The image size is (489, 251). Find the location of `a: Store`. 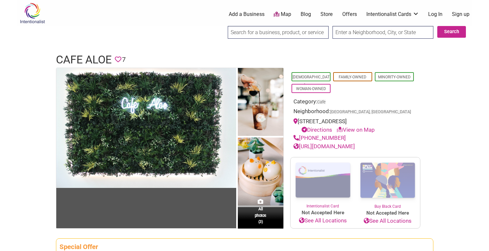

a: Store is located at coordinates (327, 14).